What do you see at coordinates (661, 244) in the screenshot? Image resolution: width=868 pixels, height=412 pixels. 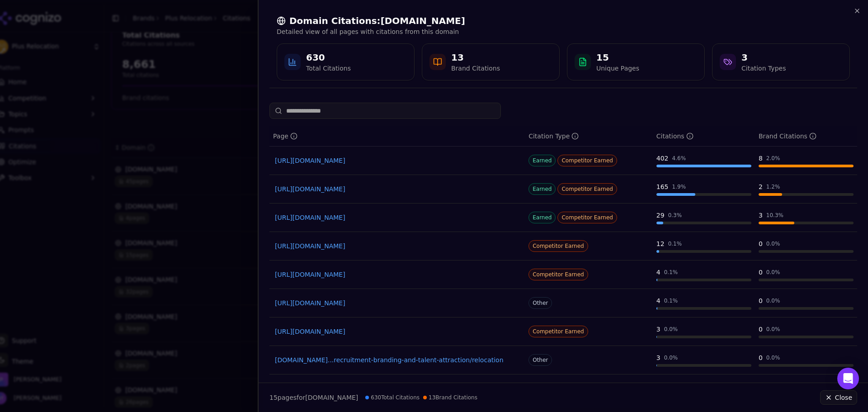 I see `div: 12` at bounding box center [661, 244].